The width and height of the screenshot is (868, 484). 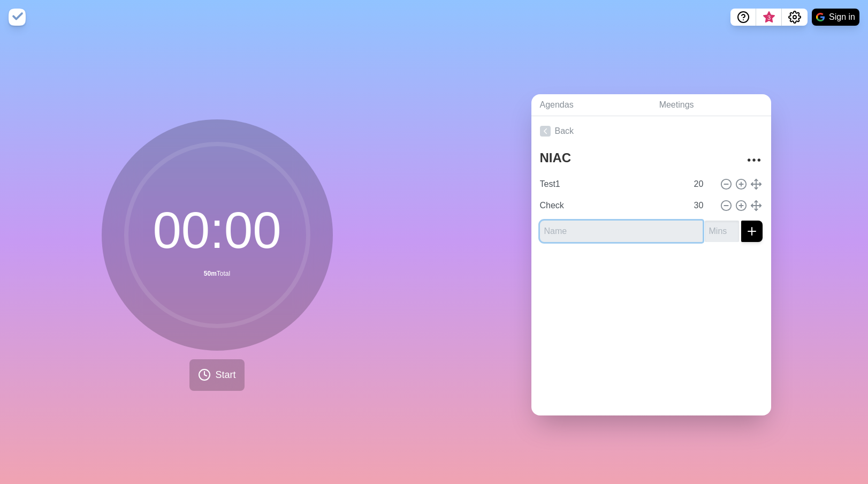 What do you see at coordinates (754, 160) in the screenshot?
I see `button: More` at bounding box center [754, 160].